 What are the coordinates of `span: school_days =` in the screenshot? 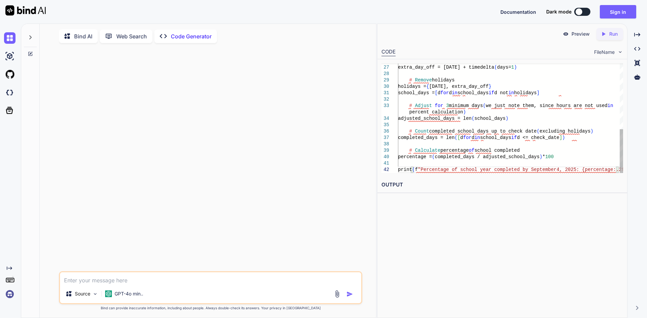 It's located at (416, 93).